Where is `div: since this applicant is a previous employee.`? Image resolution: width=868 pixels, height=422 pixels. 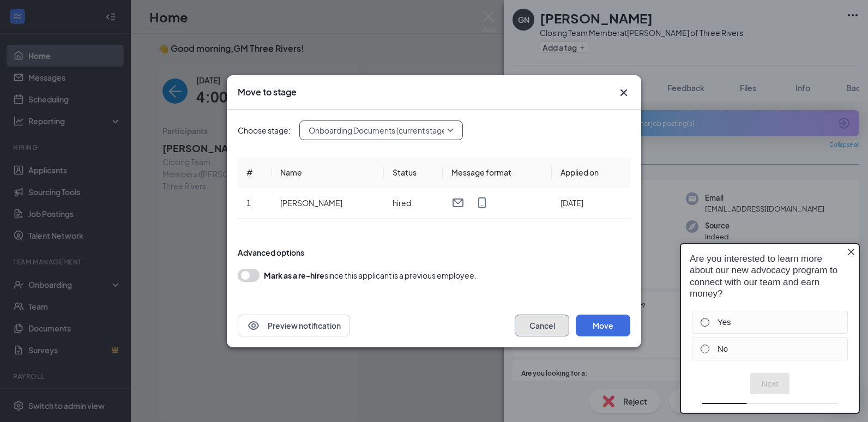 div: since this applicant is a previous employee. is located at coordinates (370, 276).